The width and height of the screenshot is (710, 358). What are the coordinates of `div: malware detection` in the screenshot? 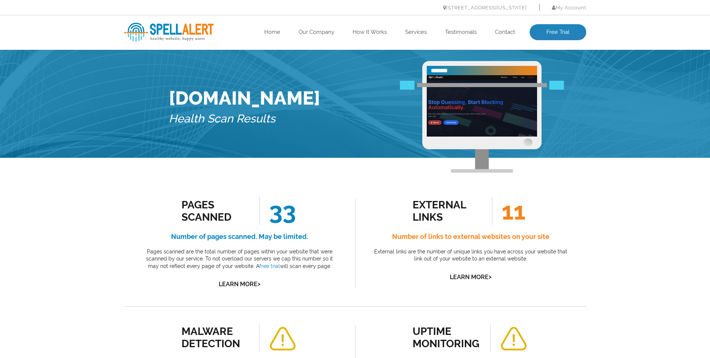 It's located at (215, 338).